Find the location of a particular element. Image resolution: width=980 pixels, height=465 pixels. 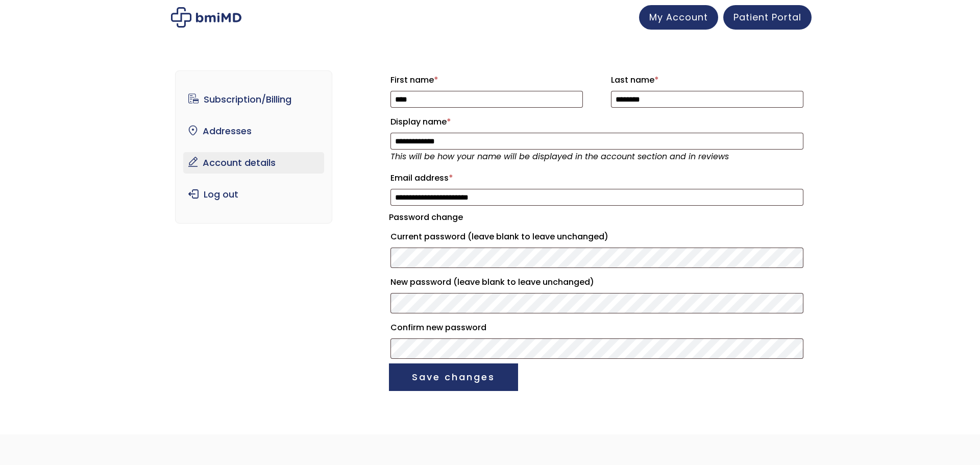

label: Display name is located at coordinates (597, 122).